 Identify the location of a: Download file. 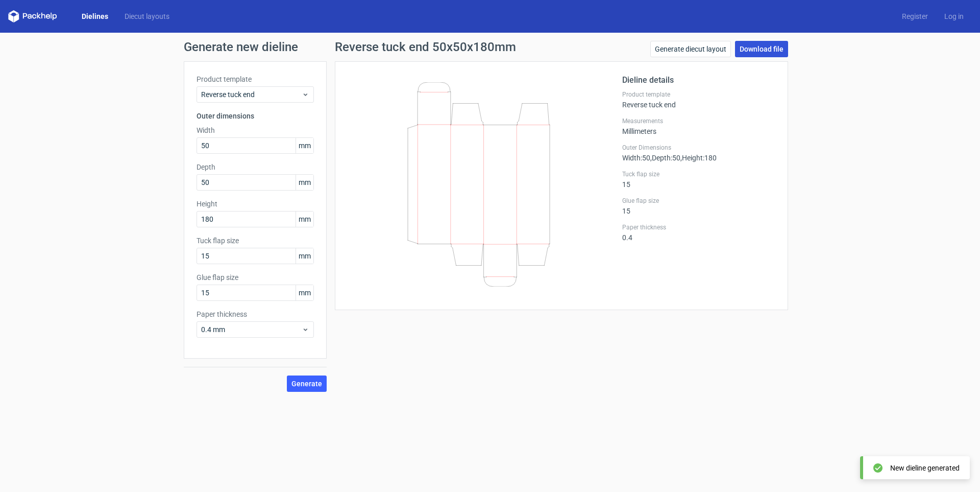
(761, 49).